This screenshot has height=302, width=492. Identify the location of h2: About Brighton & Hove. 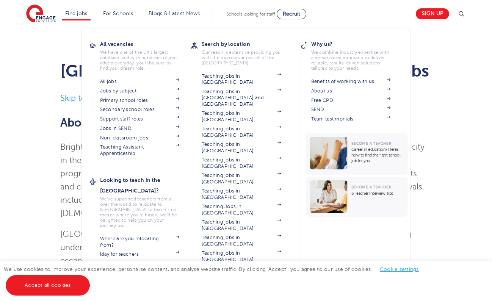
(246, 123).